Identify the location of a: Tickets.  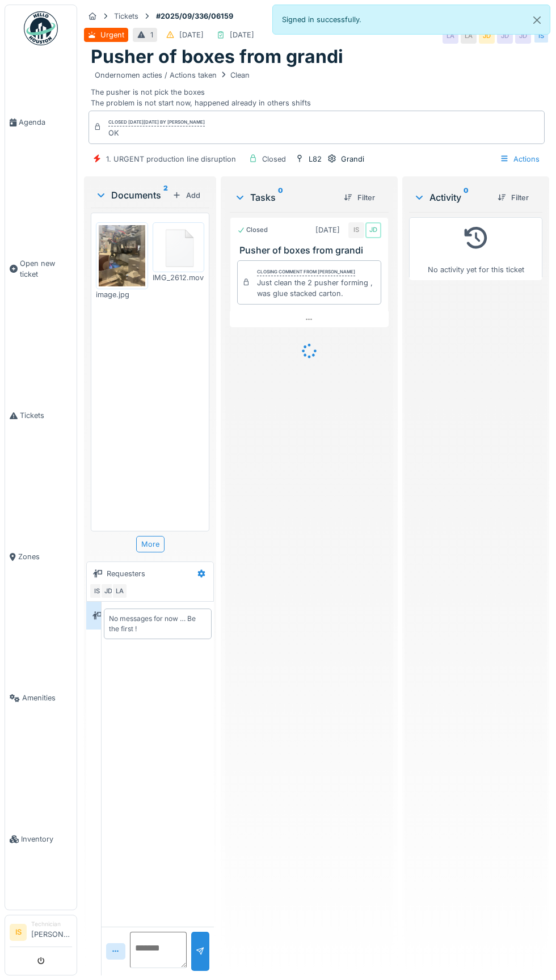
(41, 415).